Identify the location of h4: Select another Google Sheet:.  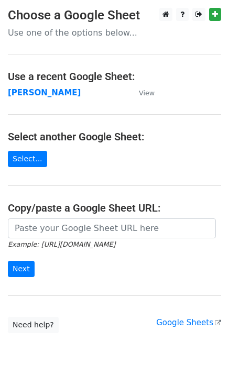
(114, 137).